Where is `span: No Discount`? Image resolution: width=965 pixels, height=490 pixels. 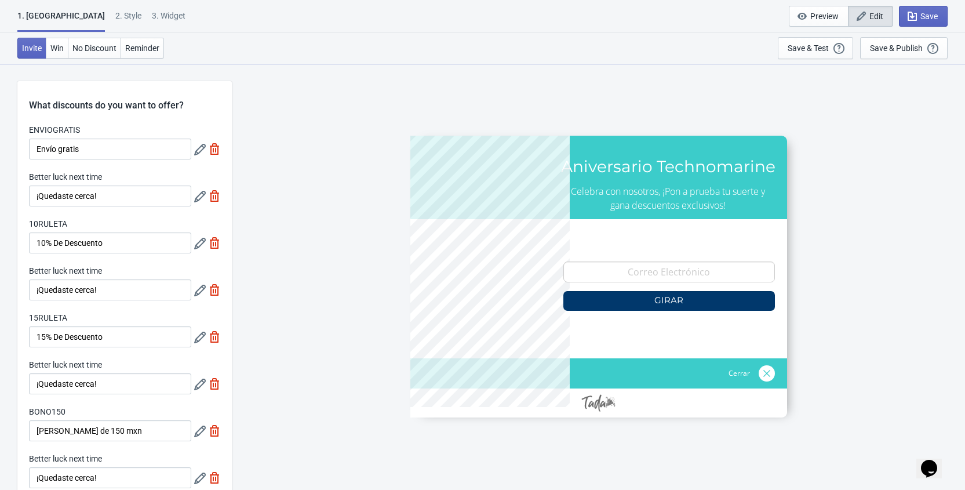 span: No Discount is located at coordinates (94, 48).